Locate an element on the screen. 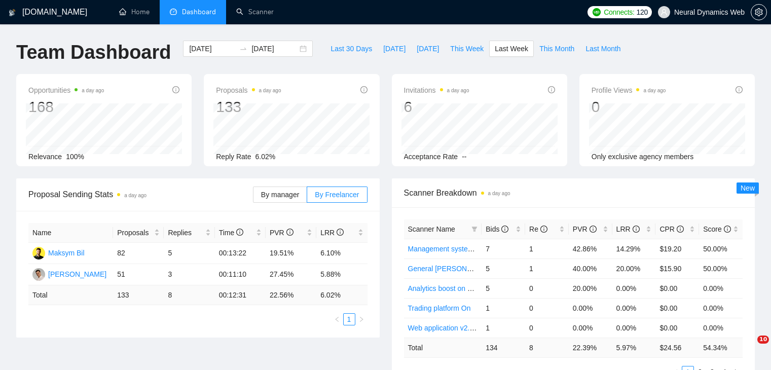 The width and height of the screenshot is (771, 370). span: Proposal Sending Stats is located at coordinates (140, 194).